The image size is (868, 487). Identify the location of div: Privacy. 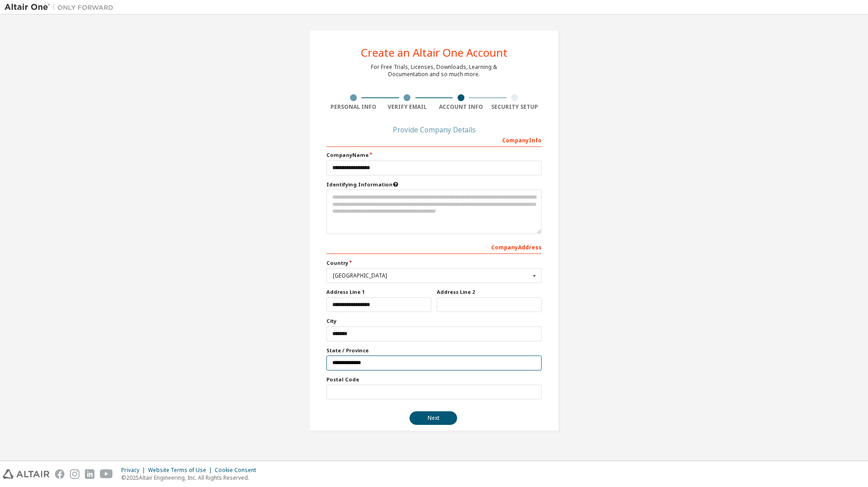
(135, 471).